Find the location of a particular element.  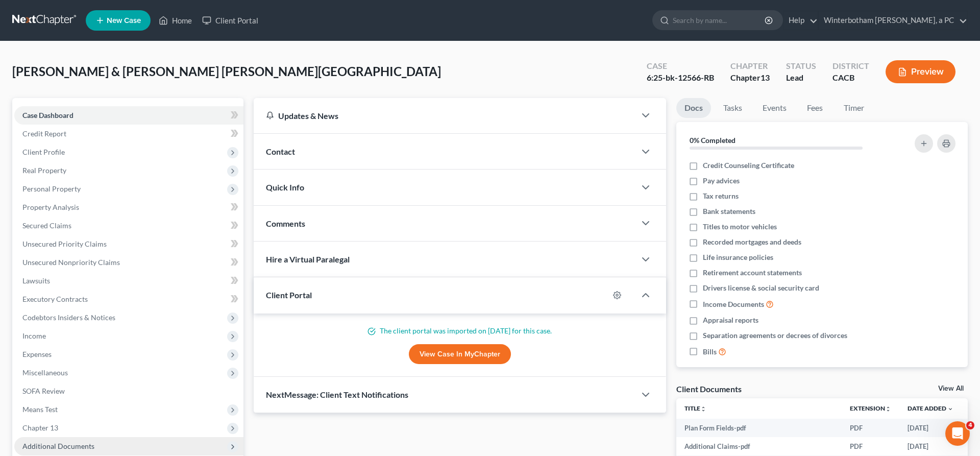

input: Search by name... is located at coordinates (719, 20).